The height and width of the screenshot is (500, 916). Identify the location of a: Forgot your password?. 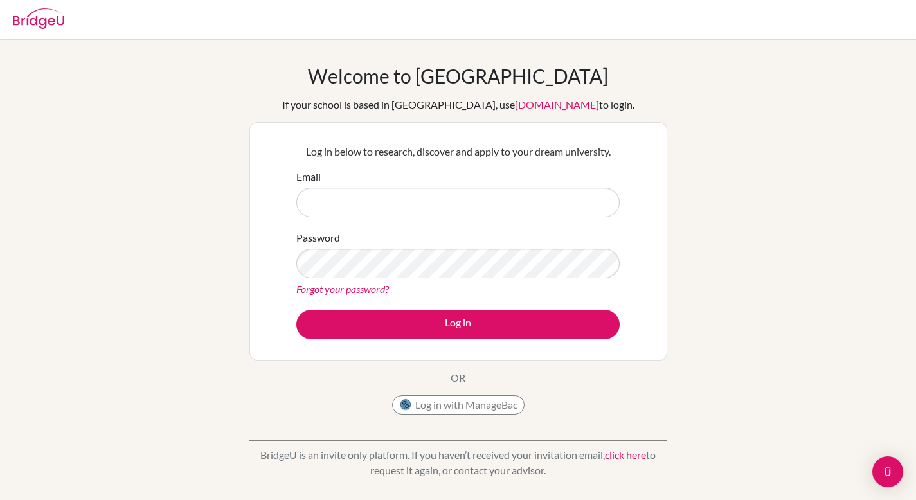
(343, 289).